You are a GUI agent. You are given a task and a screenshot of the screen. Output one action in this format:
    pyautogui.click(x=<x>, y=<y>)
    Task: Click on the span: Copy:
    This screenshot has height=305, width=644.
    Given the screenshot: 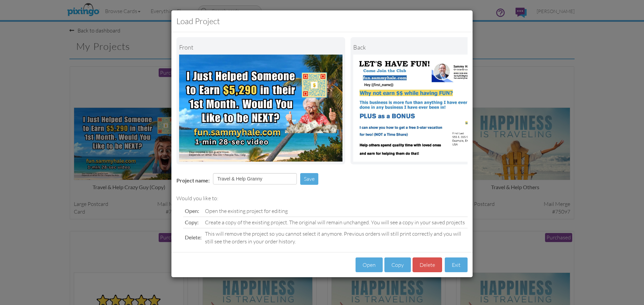 What is the action you would take?
    pyautogui.click(x=191, y=222)
    